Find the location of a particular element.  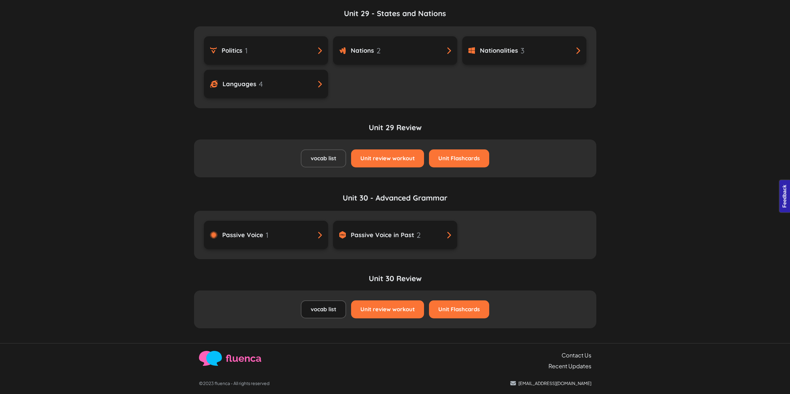

span: 4 is located at coordinates (261, 84).